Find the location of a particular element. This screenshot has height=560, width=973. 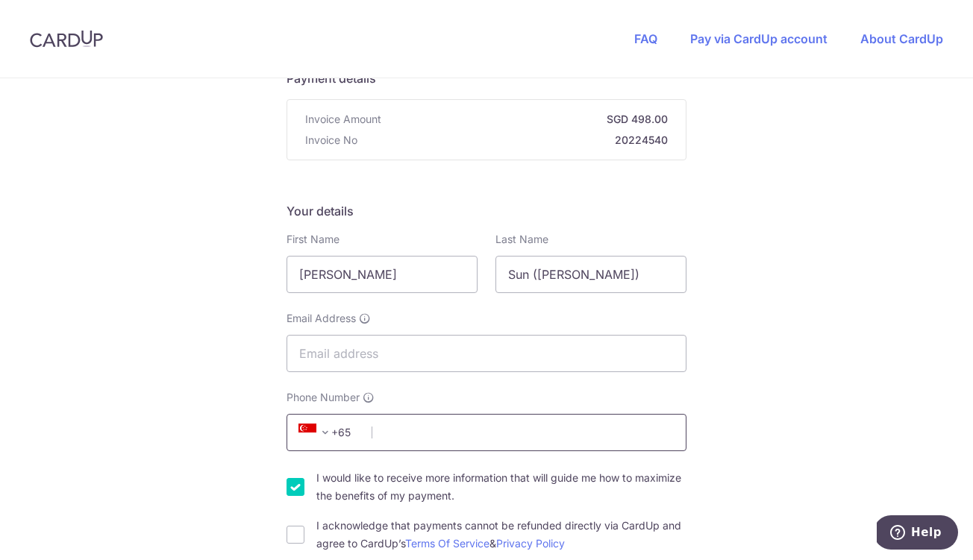

a: FAQ is located at coordinates (646, 39).